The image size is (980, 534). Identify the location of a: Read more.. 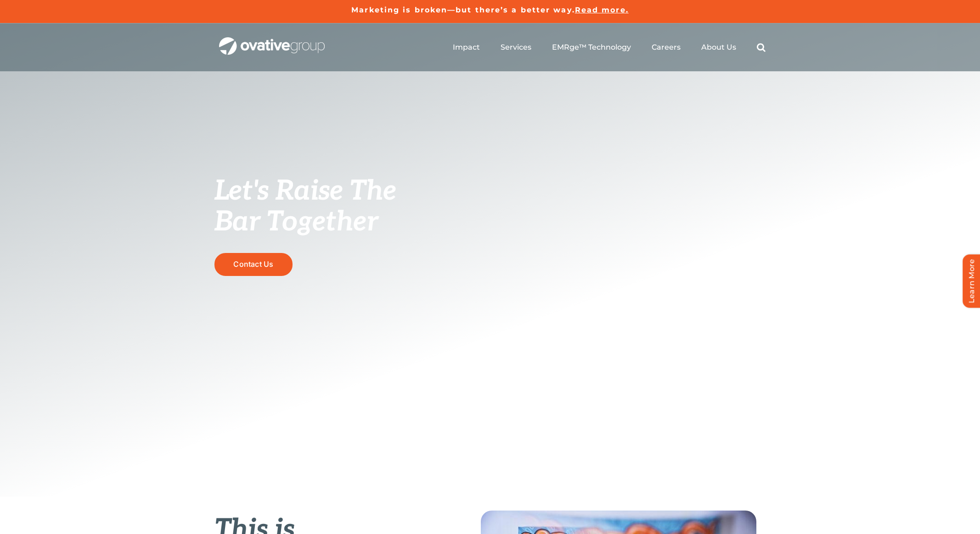
(602, 9).